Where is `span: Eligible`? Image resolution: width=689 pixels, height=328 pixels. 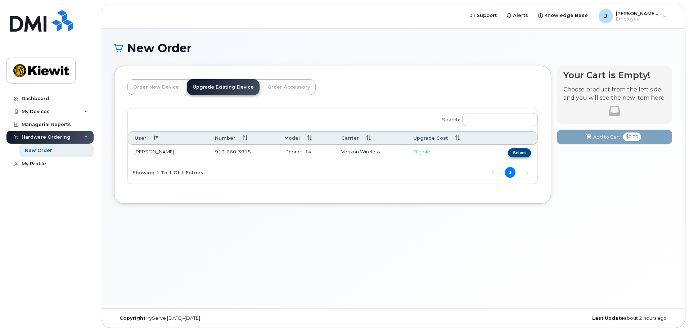 span: Eligible is located at coordinates (421, 152).